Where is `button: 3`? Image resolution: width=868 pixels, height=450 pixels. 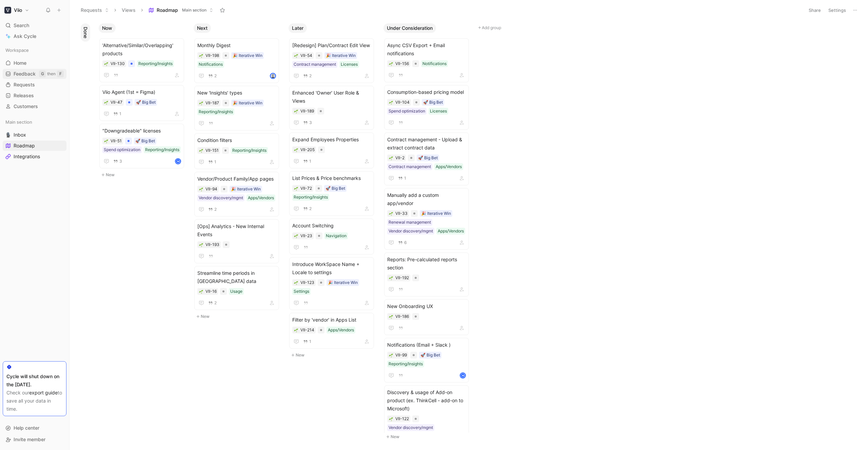
button: 3 is located at coordinates (118, 161).